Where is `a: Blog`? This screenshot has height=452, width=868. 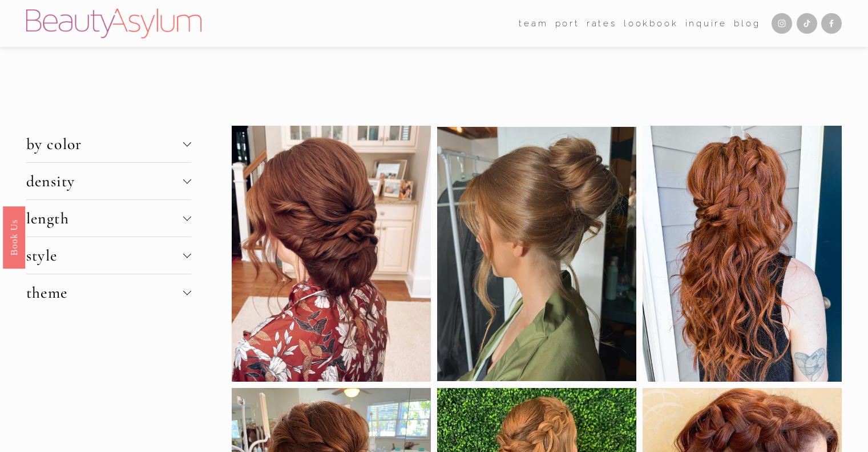
a: Blog is located at coordinates (747, 24).